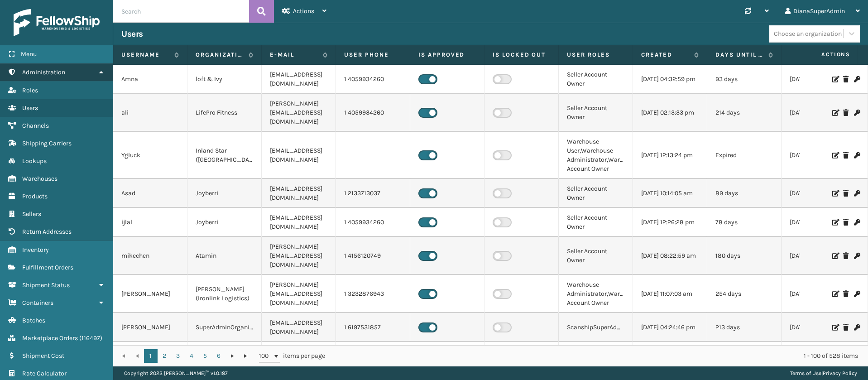 The width and height of the screenshot is (868, 380). I want to click on a: Go to the last page, so click(246, 356).